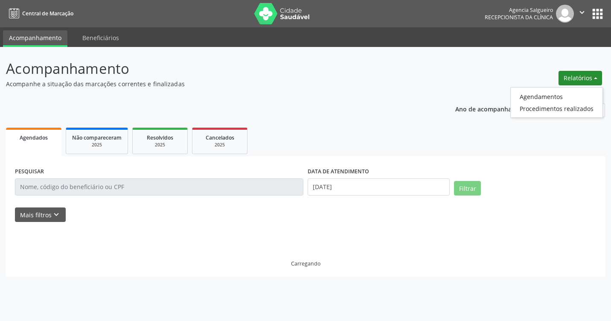 The height and width of the screenshot is (321, 611). What do you see at coordinates (159, 187) in the screenshot?
I see `input: Nome, código do beneficiário ou CPF` at bounding box center [159, 187].